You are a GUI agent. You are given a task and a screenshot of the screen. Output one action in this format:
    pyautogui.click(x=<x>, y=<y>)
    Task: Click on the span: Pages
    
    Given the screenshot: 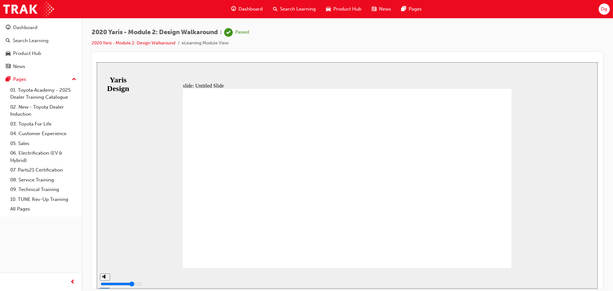 What is the action you would take?
    pyautogui.click(x=415, y=9)
    